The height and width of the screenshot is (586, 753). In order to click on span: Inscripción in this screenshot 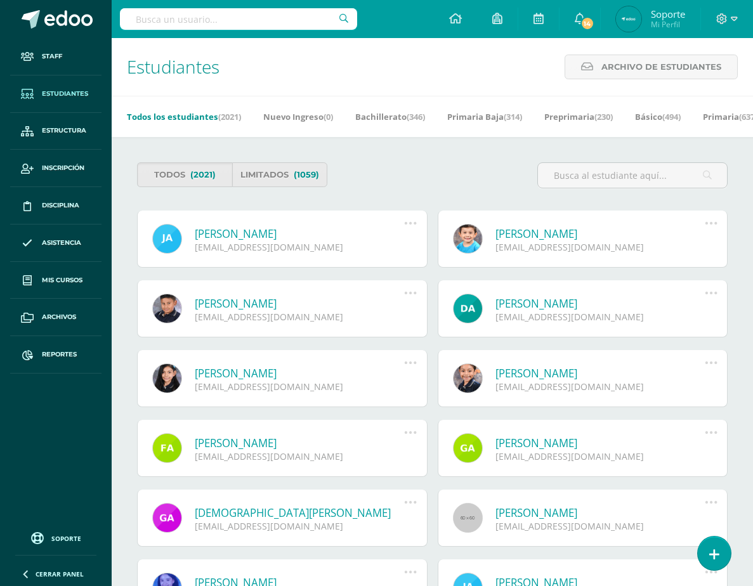, I will do `click(63, 168)`.